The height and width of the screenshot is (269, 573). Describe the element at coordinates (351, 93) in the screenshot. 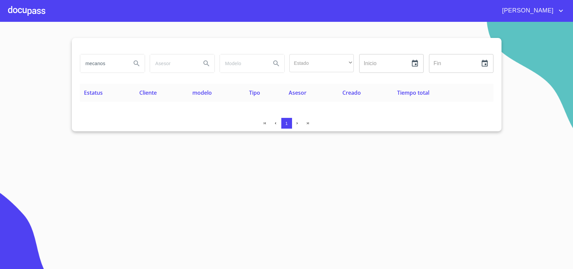

I see `span: Creado` at that location.